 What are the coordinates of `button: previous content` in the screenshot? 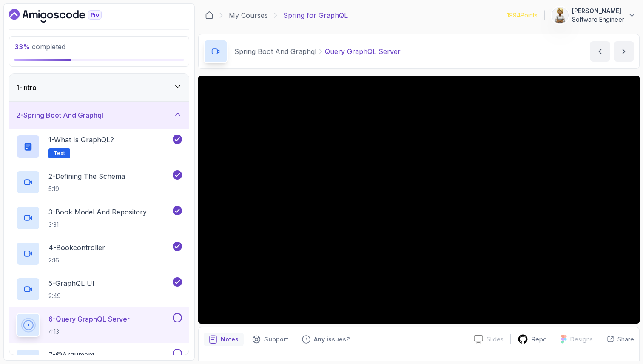 It's located at (600, 51).